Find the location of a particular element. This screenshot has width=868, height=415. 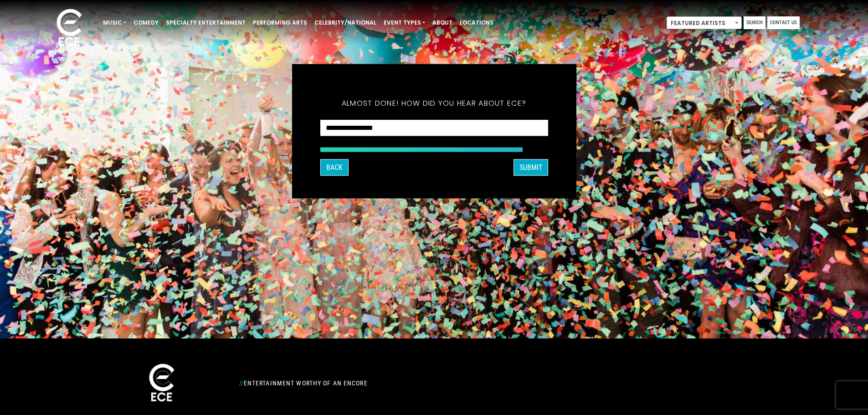

a: About is located at coordinates (442, 23).